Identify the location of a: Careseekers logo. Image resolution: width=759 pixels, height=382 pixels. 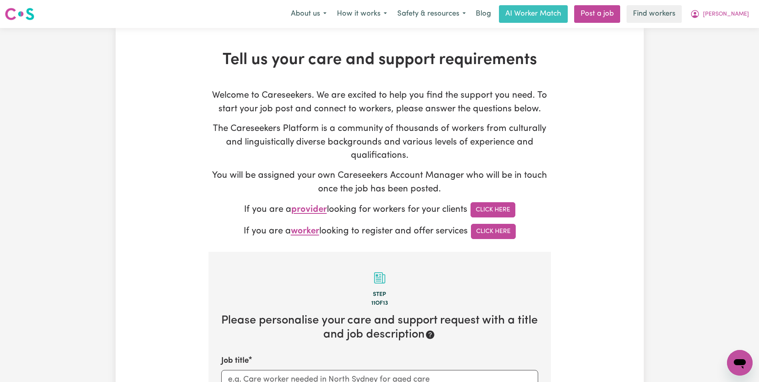
(20, 14).